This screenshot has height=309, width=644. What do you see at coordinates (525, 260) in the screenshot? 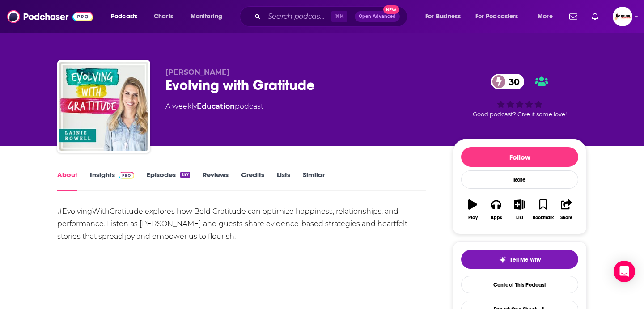
I see `span: Tell Me Why` at bounding box center [525, 260].